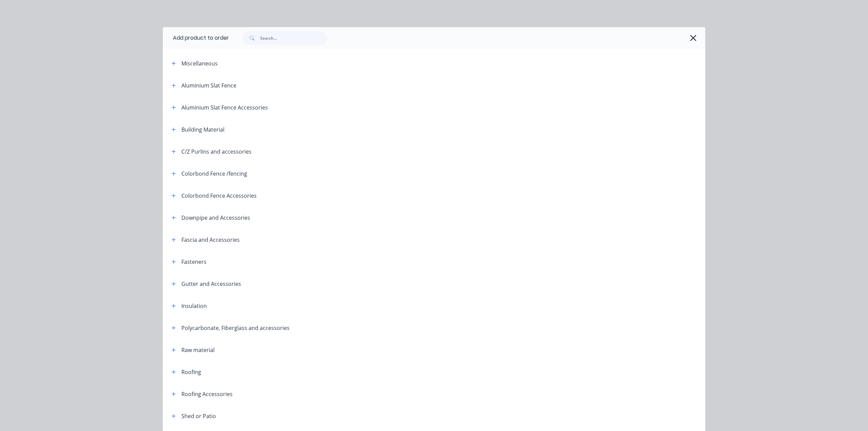 Image resolution: width=868 pixels, height=431 pixels. I want to click on div: Shed or Patio, so click(199, 416).